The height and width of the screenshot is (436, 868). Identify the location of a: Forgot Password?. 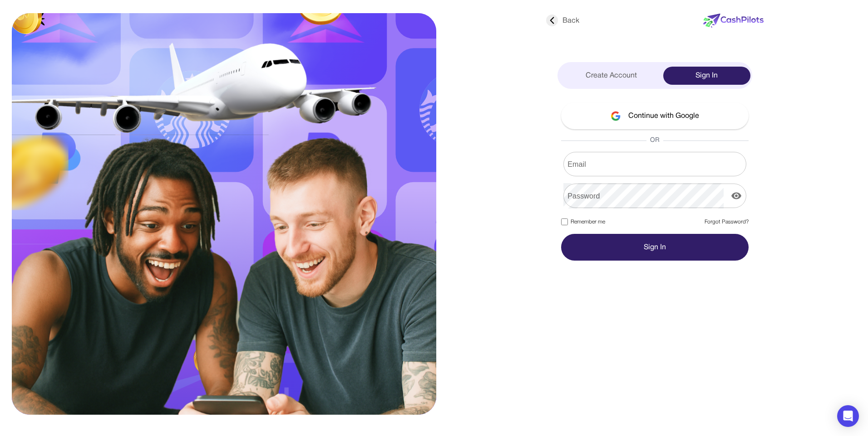
(726, 222).